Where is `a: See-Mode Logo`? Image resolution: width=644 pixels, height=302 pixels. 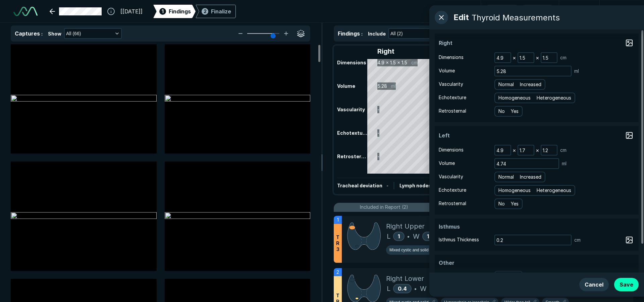
a: See-Mode Logo is located at coordinates (26, 11).